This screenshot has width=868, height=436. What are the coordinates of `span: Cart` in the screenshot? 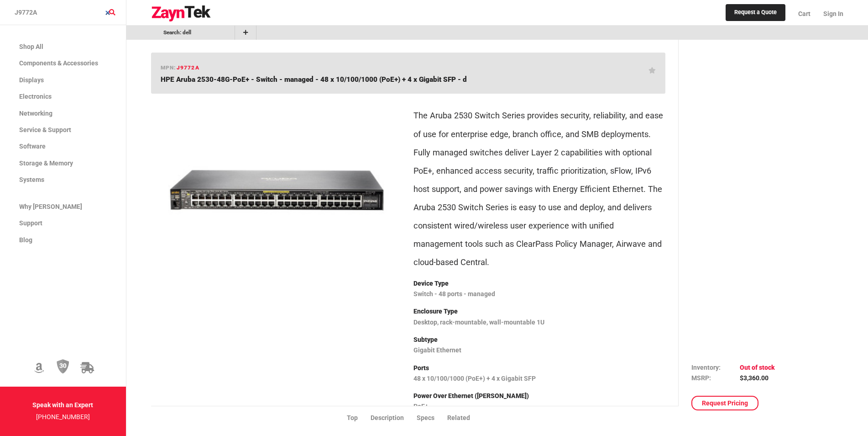 It's located at (805, 13).